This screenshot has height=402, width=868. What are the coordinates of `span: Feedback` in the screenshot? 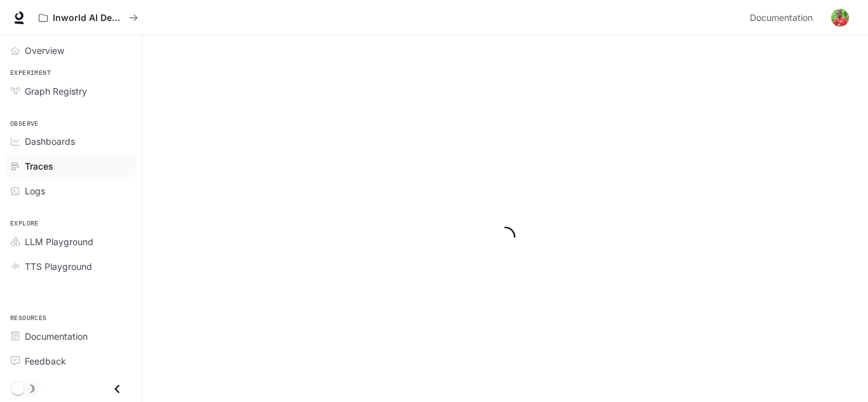 It's located at (45, 361).